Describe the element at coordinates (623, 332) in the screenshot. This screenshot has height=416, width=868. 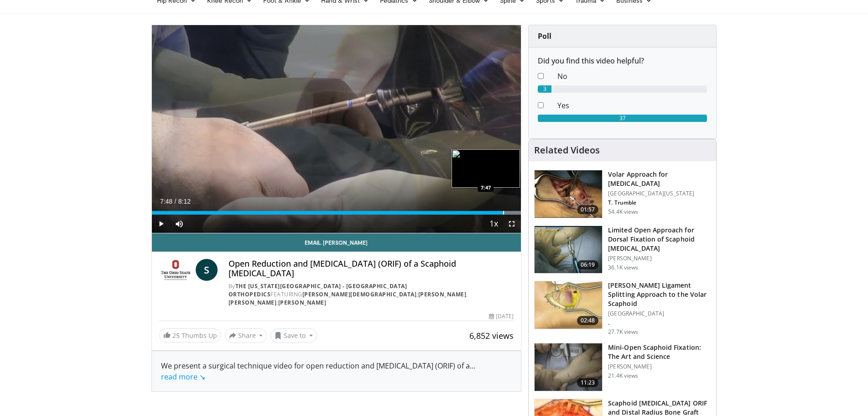
I see `p: 27.7K views` at that location.